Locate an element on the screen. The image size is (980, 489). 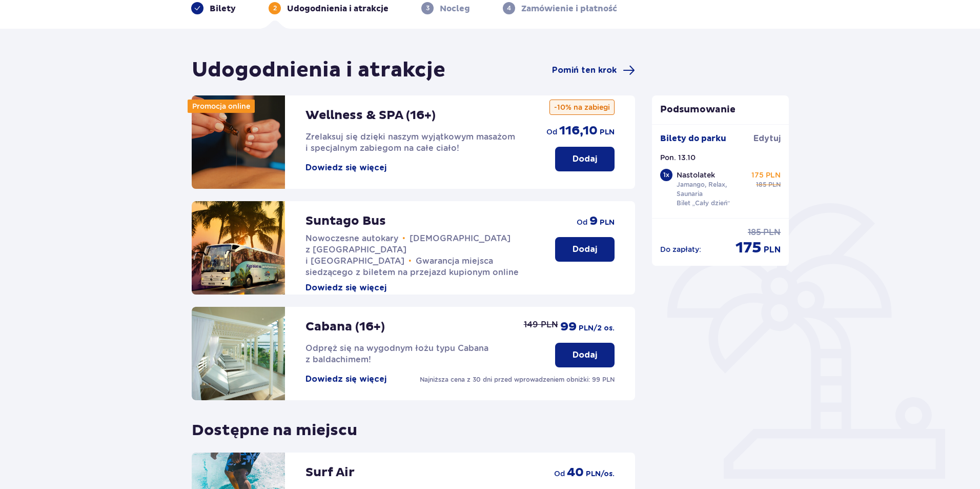
p: Surf Air is located at coordinates (330, 473).